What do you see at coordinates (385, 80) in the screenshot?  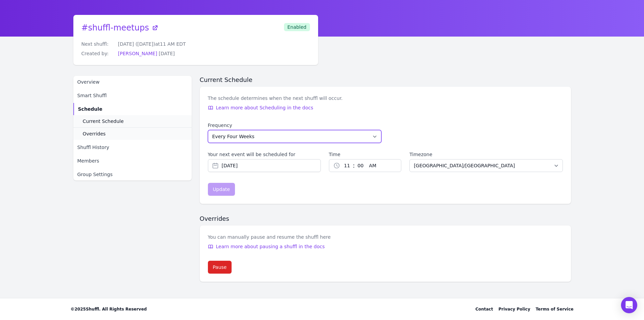 I see `h2: Current Schedule` at bounding box center [385, 80].